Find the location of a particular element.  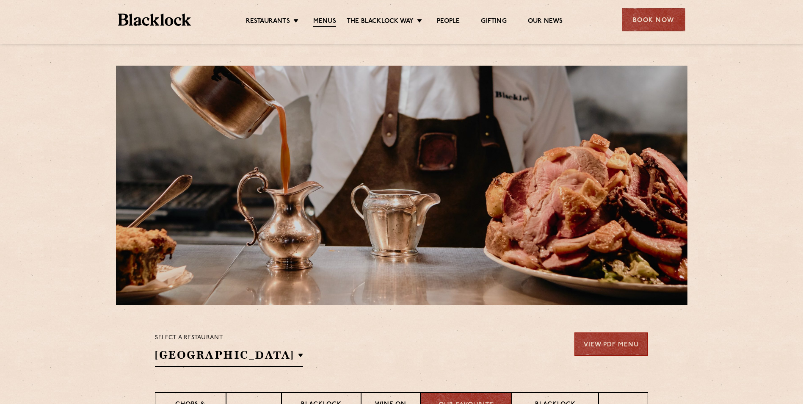

div: Book Now is located at coordinates (653, 19).